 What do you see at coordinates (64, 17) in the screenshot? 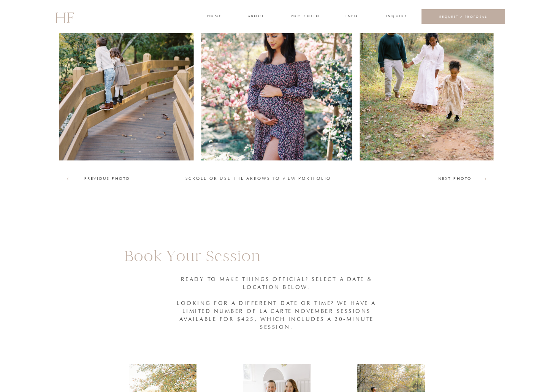
I see `h2: HF` at bounding box center [64, 17].